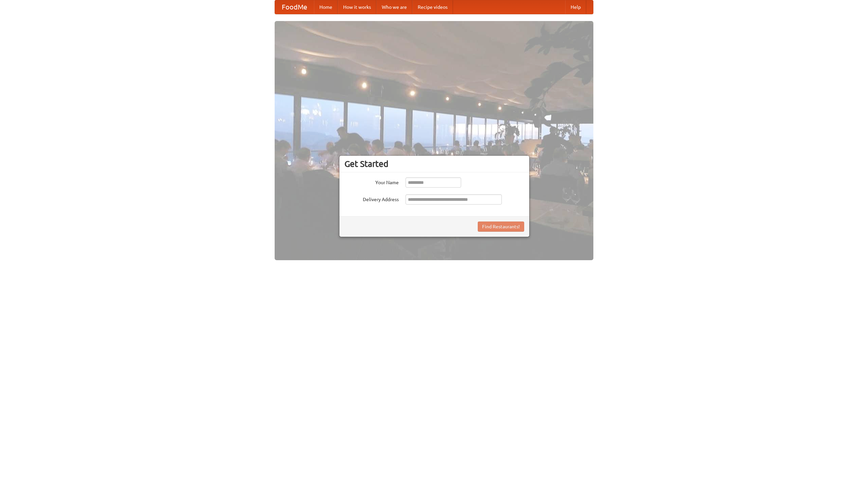  Describe the element at coordinates (394, 7) in the screenshot. I see `a: Who we are` at that location.